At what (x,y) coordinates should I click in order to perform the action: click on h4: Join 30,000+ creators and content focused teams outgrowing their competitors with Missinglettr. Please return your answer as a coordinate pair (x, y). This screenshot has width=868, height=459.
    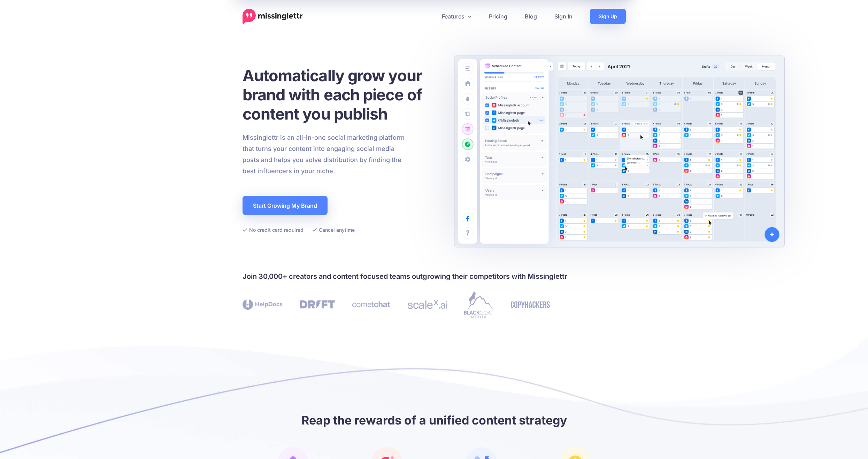
    Looking at the image, I should click on (434, 276).